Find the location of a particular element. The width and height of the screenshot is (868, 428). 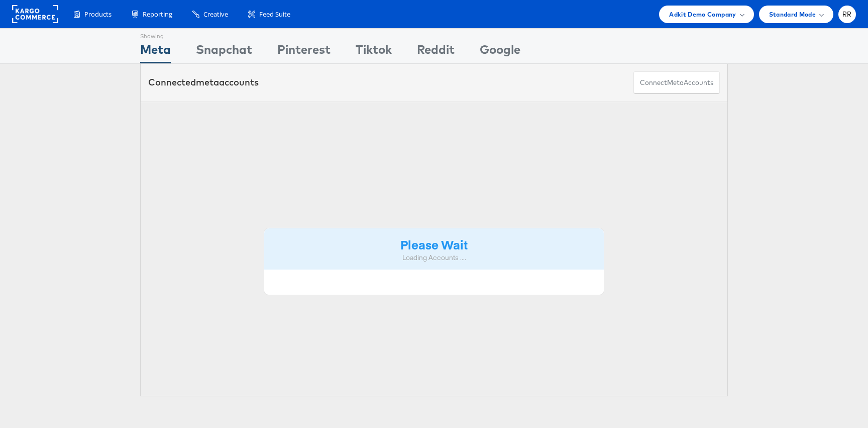

div: Meta is located at coordinates (156, 52).